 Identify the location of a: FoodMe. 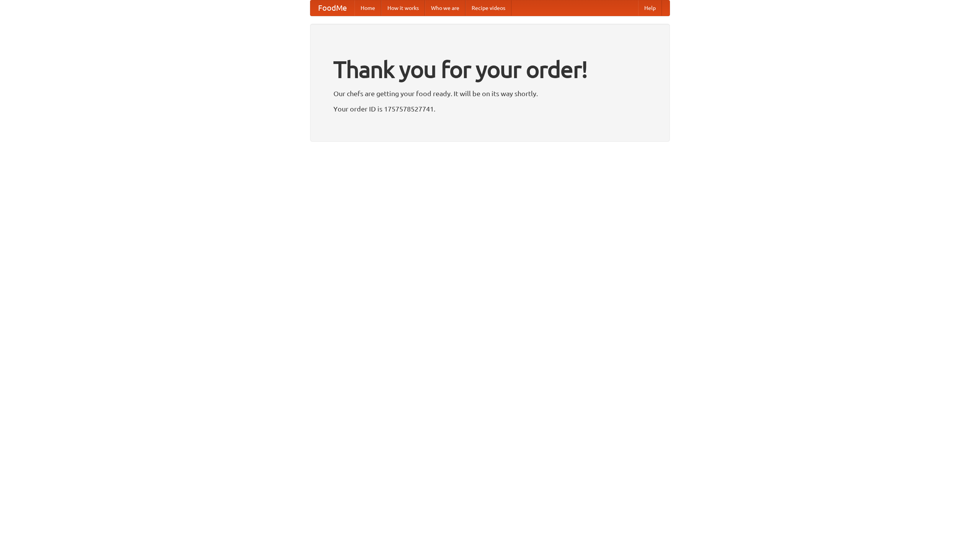
(333, 8).